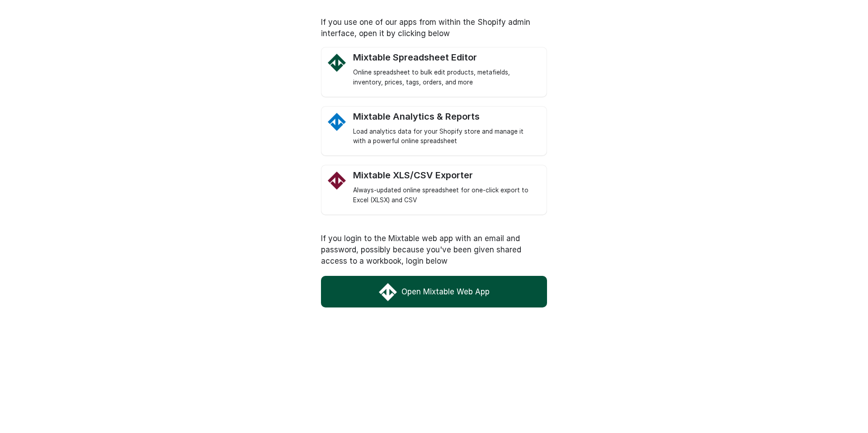 Image resolution: width=868 pixels, height=433 pixels. I want to click on img: Mixtable Excel and CSV Exporter app Logo, so click(337, 181).